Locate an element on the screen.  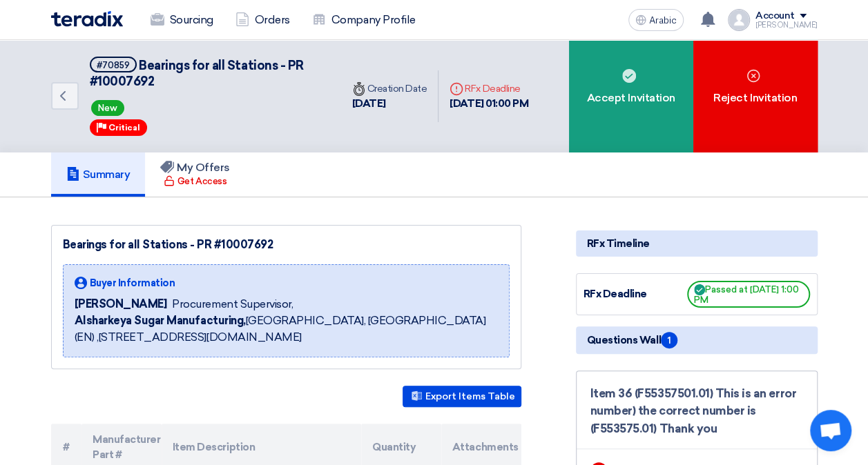
a: My Offers Get Access is located at coordinates (195, 175).